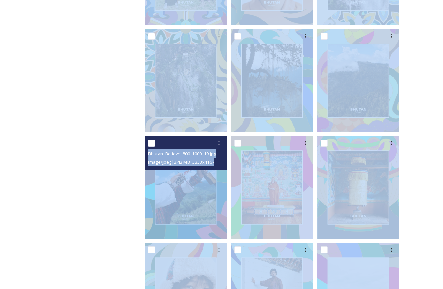 The height and width of the screenshot is (289, 443). I want to click on img: Bhutan_Believe_800_1000_2.jpg, so click(186, 81).